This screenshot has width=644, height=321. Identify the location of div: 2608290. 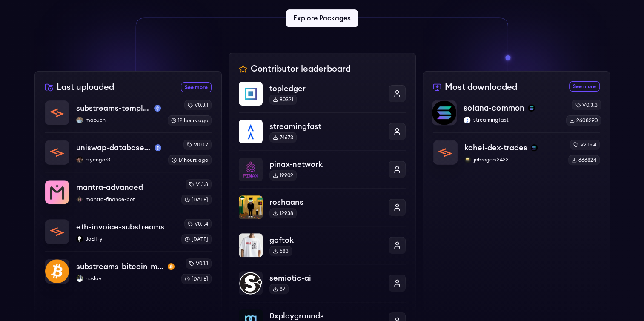
(583, 121).